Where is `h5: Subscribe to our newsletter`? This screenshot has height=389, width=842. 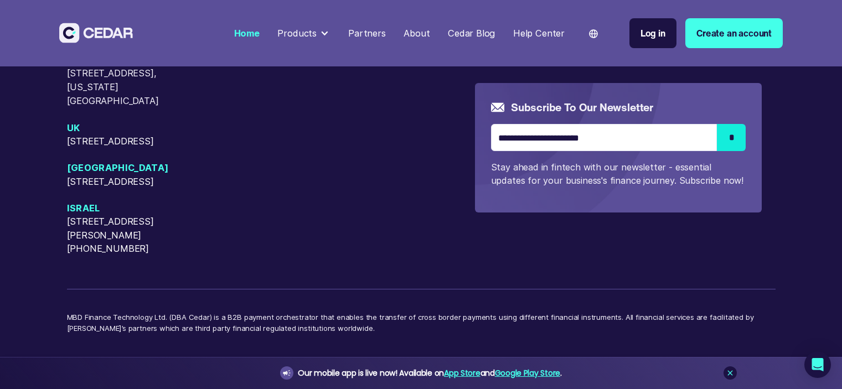
h5: Subscribe to our newsletter is located at coordinates (582, 107).